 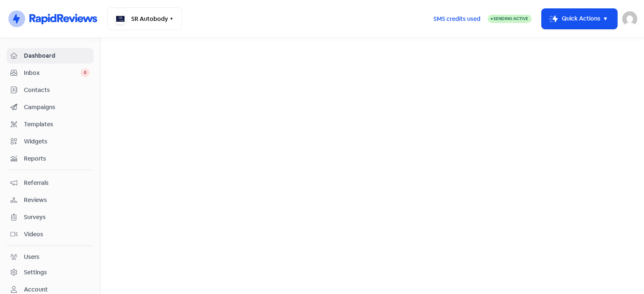 I want to click on span: Widgets, so click(x=56, y=142).